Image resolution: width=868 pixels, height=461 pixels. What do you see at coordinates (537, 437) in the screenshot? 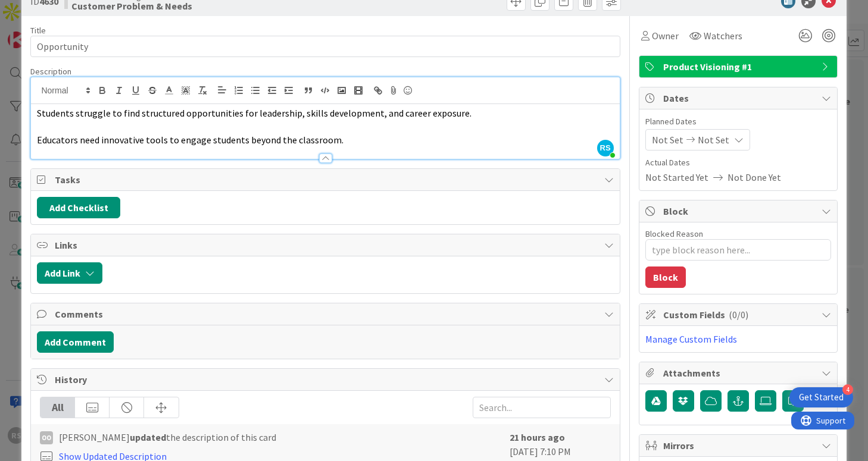
I see `b: 21 hours ago` at bounding box center [537, 437].